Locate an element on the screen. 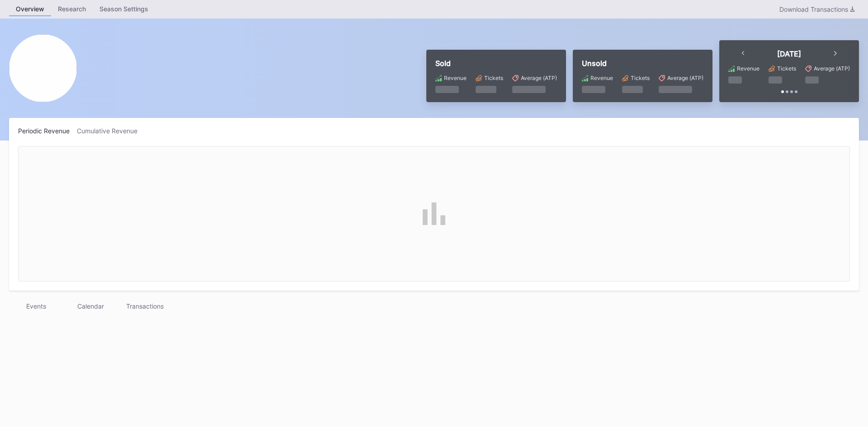 The width and height of the screenshot is (868, 427). div: Season Settings is located at coordinates (124, 8).